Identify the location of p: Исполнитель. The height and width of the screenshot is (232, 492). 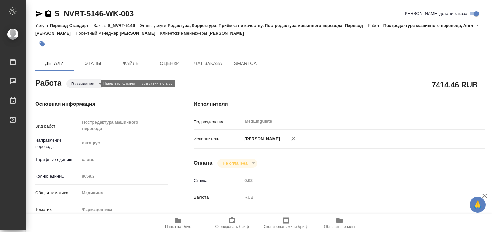
(218, 139).